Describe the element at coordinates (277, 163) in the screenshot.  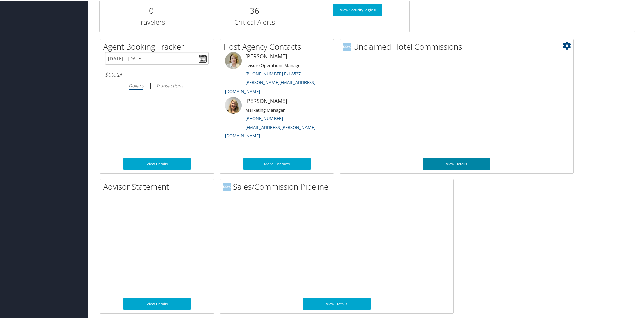
I see `a: More Contacts` at that location.